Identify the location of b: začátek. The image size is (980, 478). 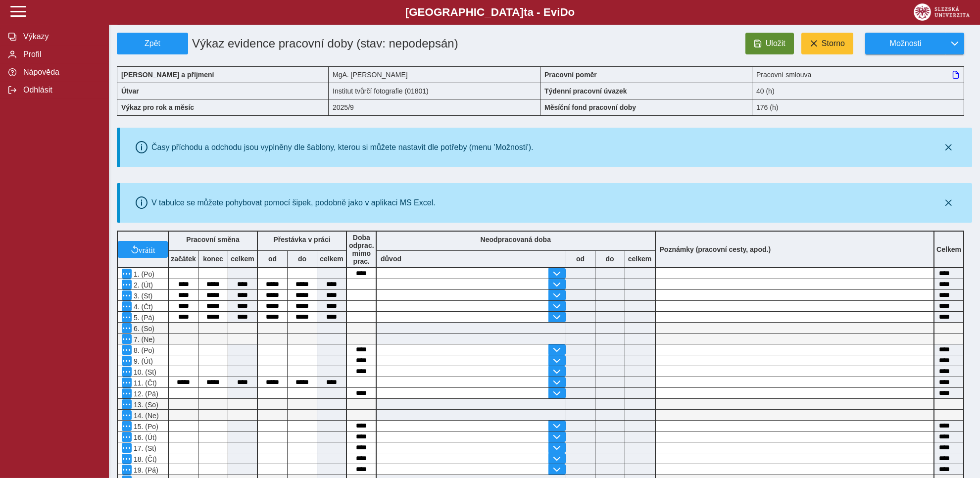
(183, 258).